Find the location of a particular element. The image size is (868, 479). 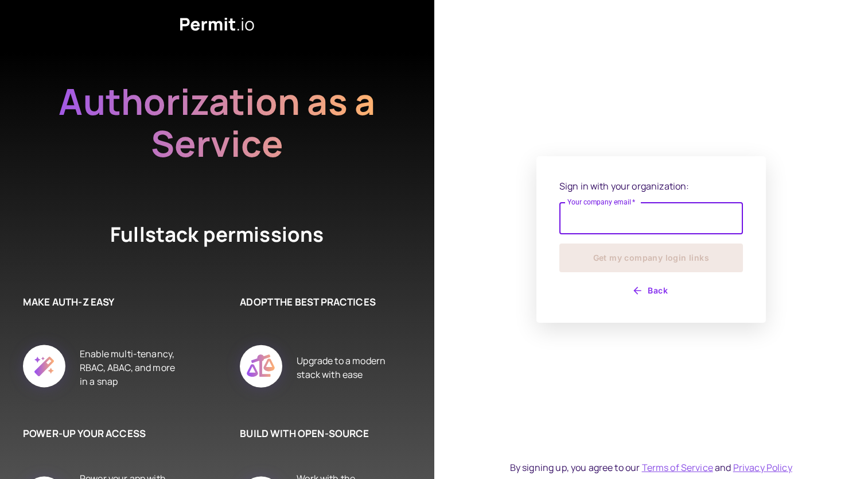

h6: MAKE AUTH-Z EASY is located at coordinates (103, 302).